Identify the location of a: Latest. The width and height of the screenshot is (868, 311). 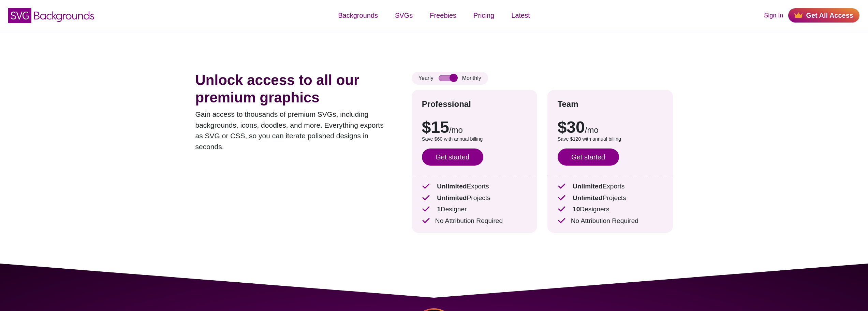
(521, 16).